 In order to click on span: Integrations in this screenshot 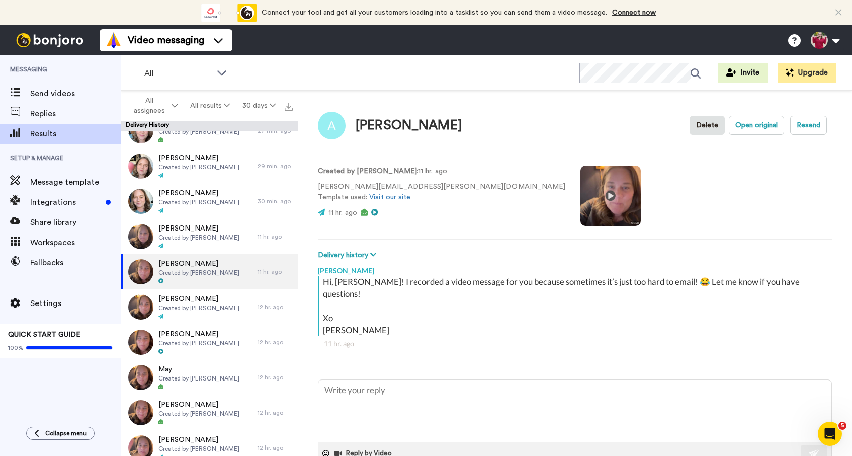, I will do `click(66, 202)`.